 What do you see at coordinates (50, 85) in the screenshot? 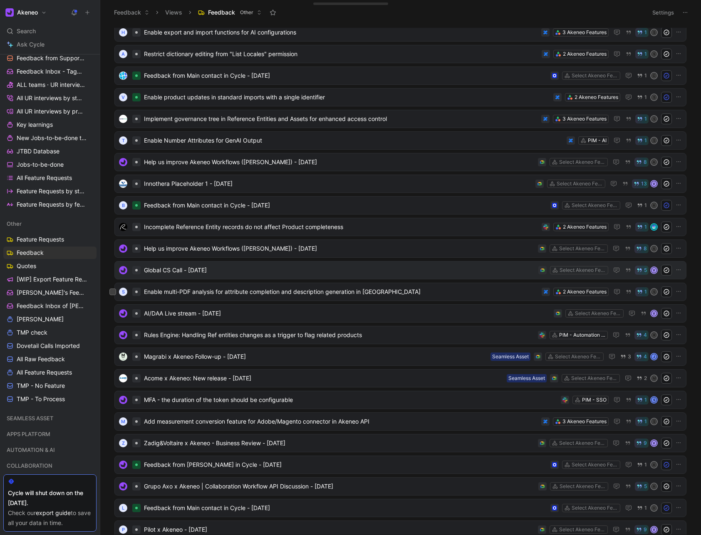
I see `a: ALL teams · UR interviews` at bounding box center [50, 85].